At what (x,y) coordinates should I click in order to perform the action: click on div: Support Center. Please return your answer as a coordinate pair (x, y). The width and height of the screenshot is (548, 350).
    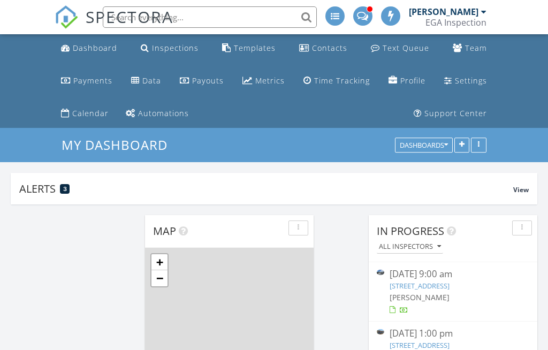
    Looking at the image, I should click on (455, 113).